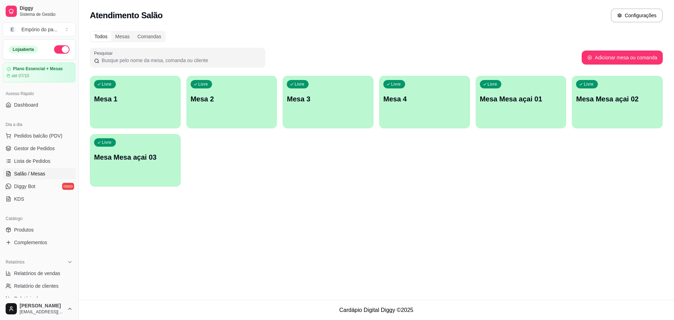  I want to click on span: Salão / Mesas, so click(29, 174).